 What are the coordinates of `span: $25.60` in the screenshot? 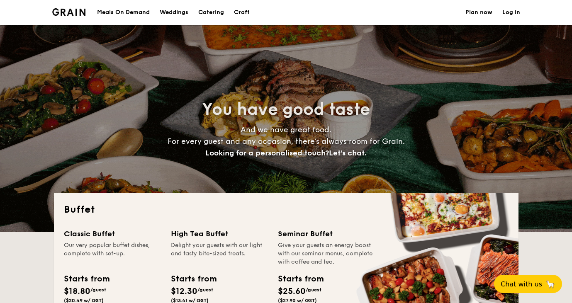 It's located at (291, 291).